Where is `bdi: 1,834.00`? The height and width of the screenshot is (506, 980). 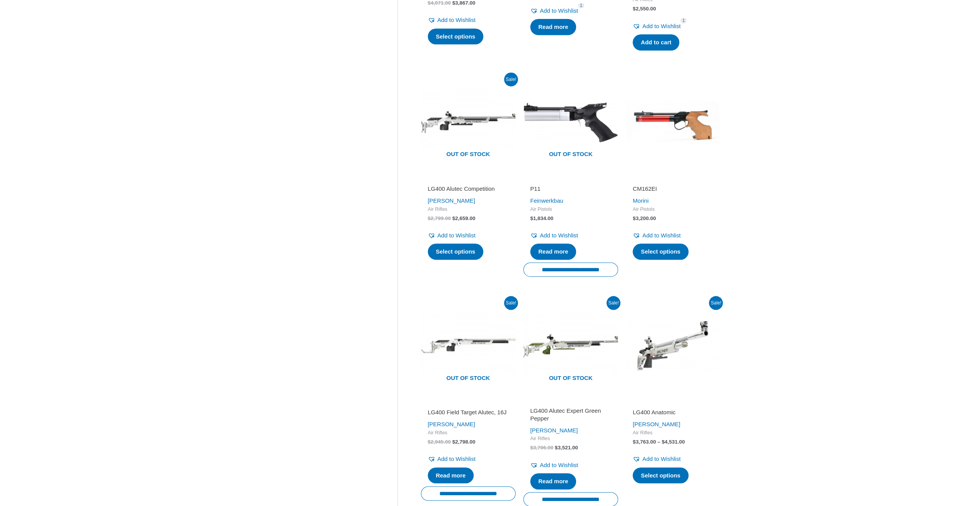 bdi: 1,834.00 is located at coordinates (542, 218).